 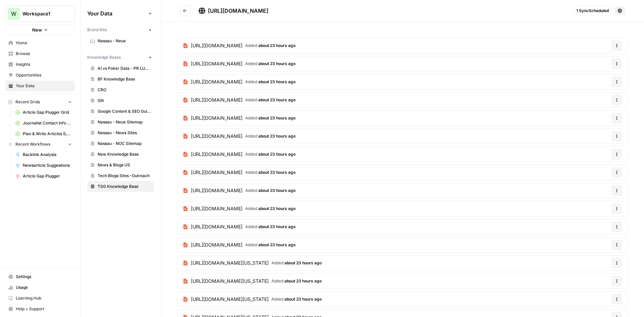 What do you see at coordinates (124, 79) in the screenshot?
I see `span: BF Knowledge Base` at bounding box center [124, 79].